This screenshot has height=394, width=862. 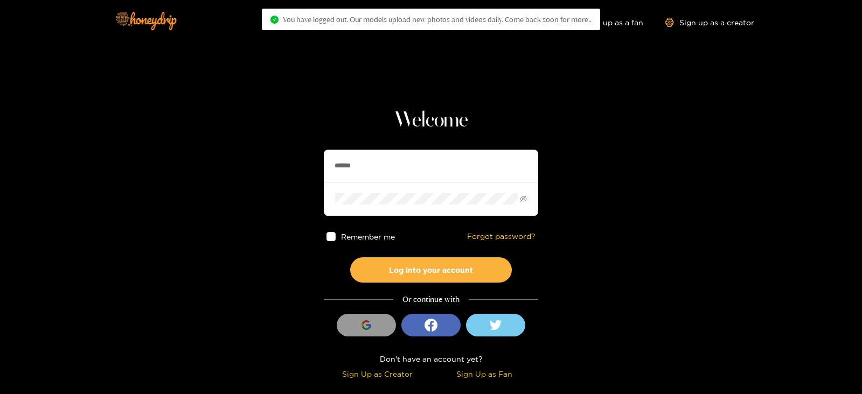 I want to click on span: You have logged out. Our models upload new photos and videos daily. Come back soon for more.., so click(x=437, y=19).